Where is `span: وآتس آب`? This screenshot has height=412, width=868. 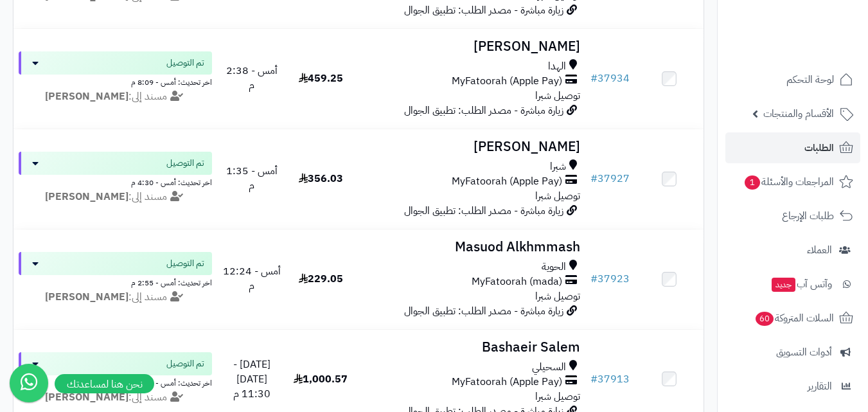 span: وآتس آب is located at coordinates (801, 284).